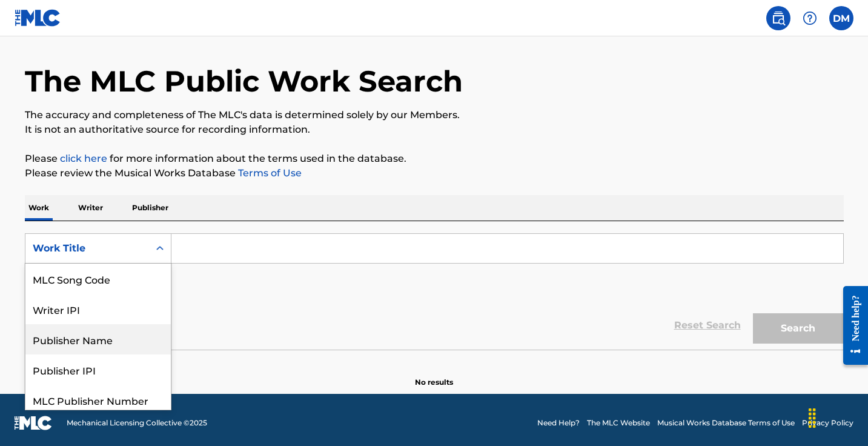 This screenshot has height=446, width=868. What do you see at coordinates (810, 18) in the screenshot?
I see `img: help` at bounding box center [810, 18].